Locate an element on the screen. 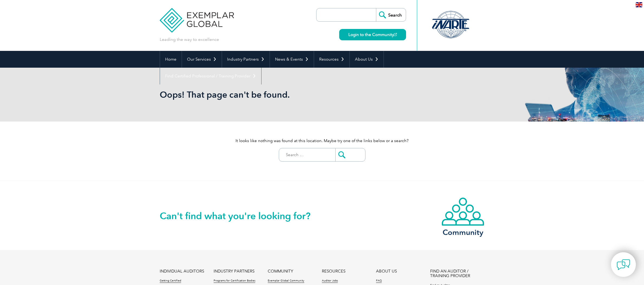 The image size is (644, 285). a: Our Services is located at coordinates (202, 59).